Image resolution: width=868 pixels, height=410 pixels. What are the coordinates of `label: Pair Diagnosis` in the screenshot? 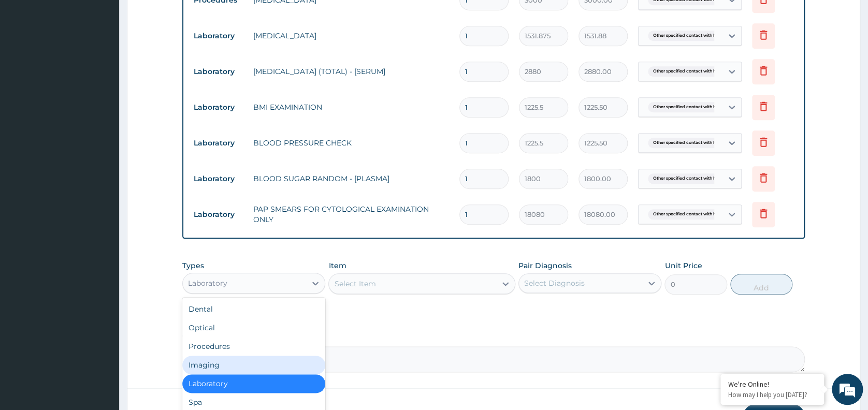 It's located at (545, 266).